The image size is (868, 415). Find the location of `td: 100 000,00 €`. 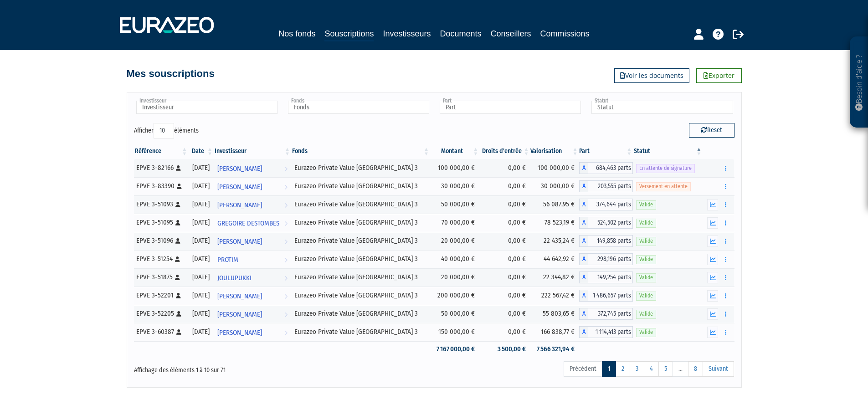

td: 100 000,00 € is located at coordinates (455, 168).